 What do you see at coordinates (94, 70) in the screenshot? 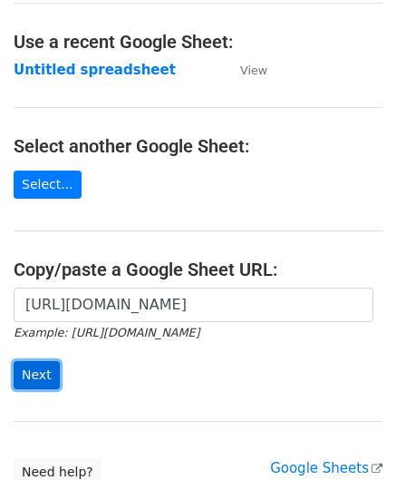
I see `a: Untitled spreadsheet` at bounding box center [94, 70].